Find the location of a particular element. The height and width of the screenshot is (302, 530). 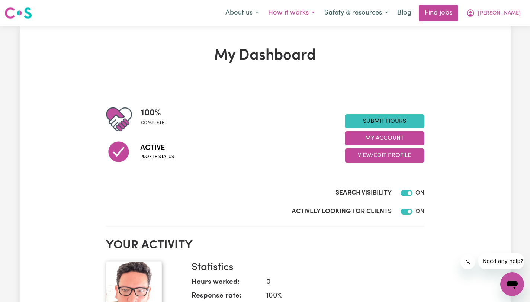

button: View/Edit Profile is located at coordinates (384, 155).